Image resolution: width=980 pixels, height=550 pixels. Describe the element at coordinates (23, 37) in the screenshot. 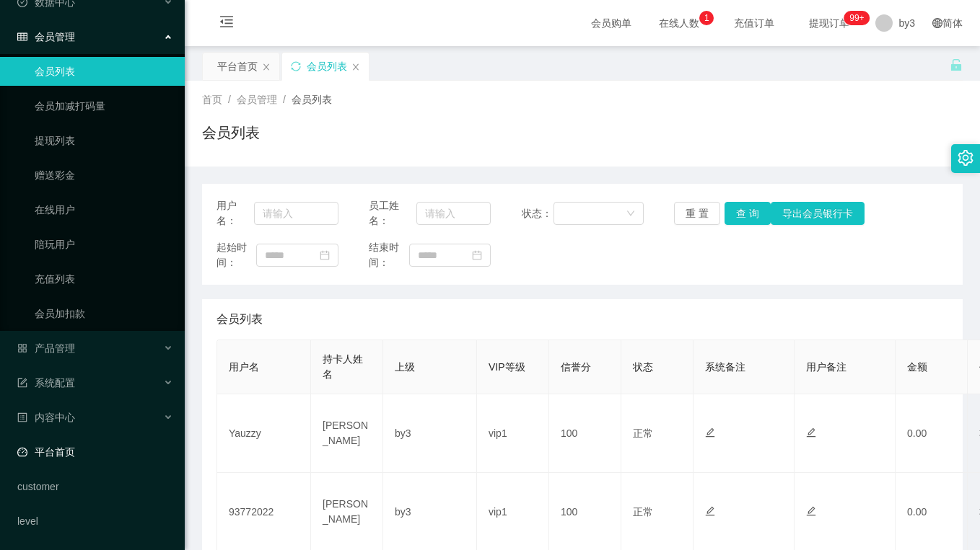

I see `i: 图标: table` at that location.